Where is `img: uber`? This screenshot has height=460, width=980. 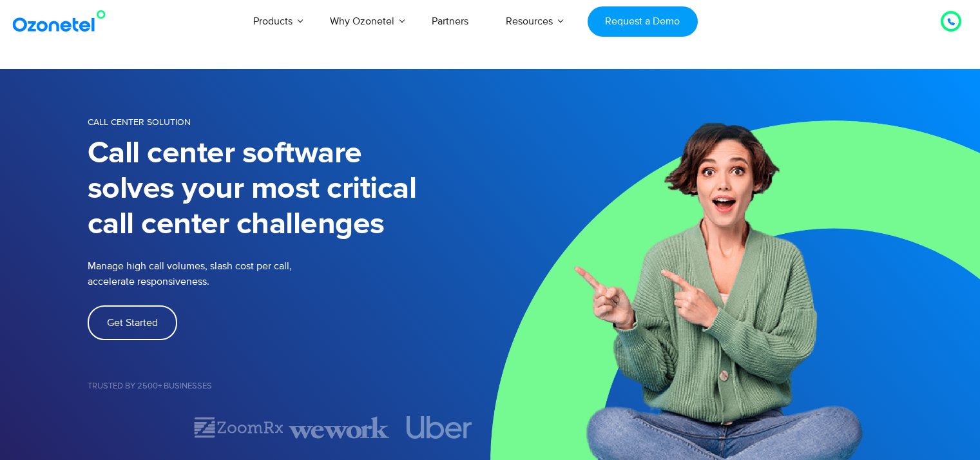 img: uber is located at coordinates (440, 427).